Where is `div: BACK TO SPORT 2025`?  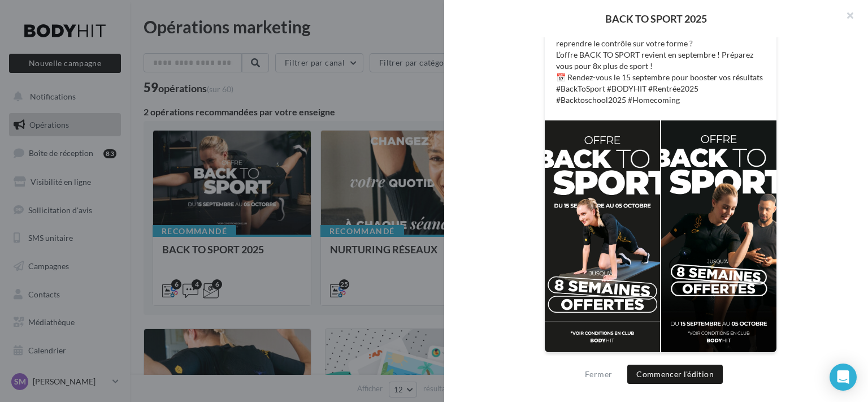 div: BACK TO SPORT 2025 is located at coordinates (656, 19).